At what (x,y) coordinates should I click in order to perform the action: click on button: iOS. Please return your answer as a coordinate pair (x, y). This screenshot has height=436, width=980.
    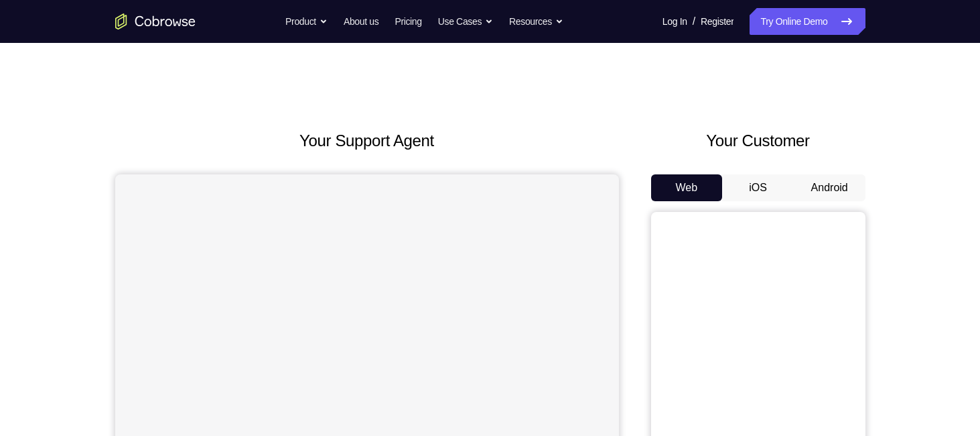
    Looking at the image, I should click on (758, 188).